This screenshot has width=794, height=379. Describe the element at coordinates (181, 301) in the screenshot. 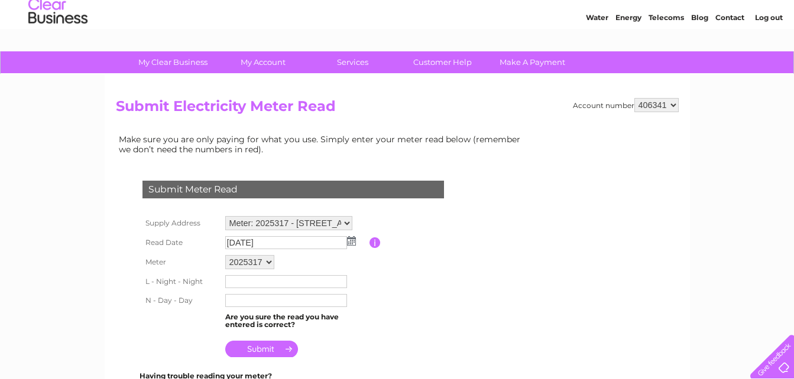

I see `th: N - Day - Day` at that location.